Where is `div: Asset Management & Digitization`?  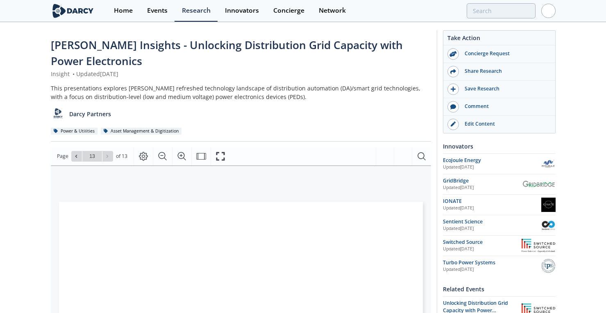 div: Asset Management & Digitization is located at coordinates (141, 132).